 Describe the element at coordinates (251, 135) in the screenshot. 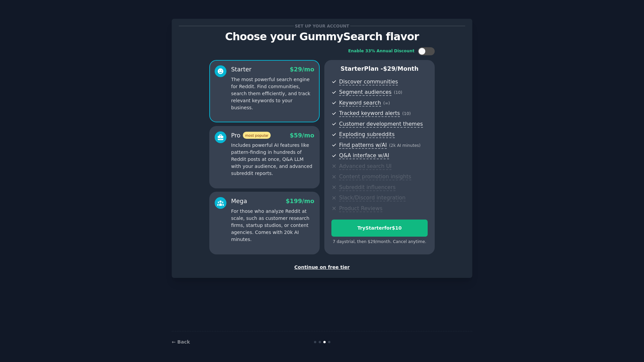

I see `div: Pro` at that location.